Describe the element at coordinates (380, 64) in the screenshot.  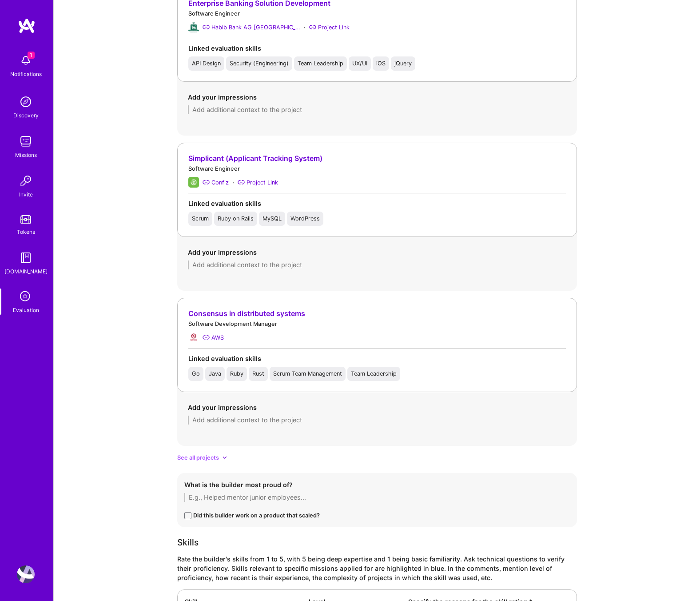
I see `div: iOS` at that location.